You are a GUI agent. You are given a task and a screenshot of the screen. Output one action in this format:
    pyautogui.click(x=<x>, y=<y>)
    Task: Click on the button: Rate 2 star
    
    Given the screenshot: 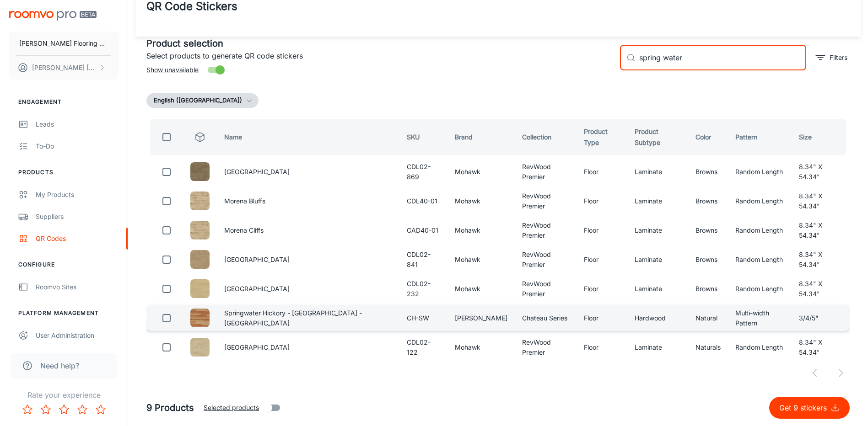 What is the action you would take?
    pyautogui.click(x=46, y=410)
    